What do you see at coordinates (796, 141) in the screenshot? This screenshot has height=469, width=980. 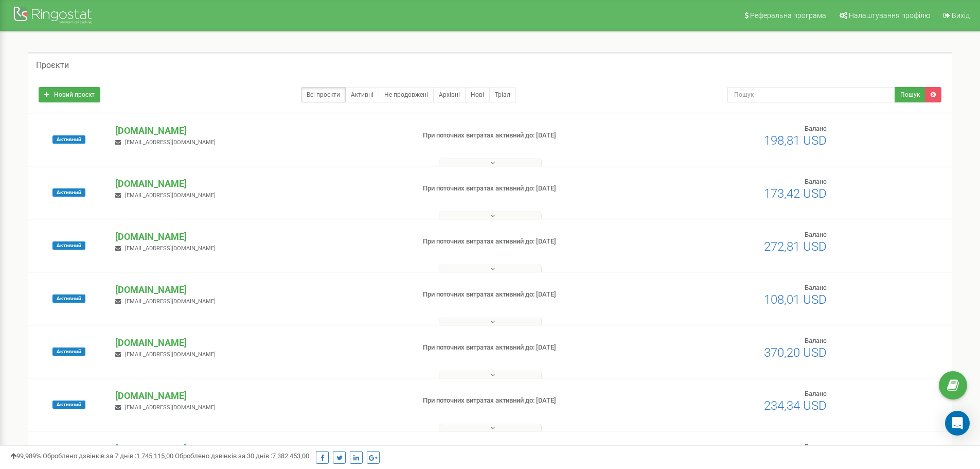 I see `span: 198,81 USD` at bounding box center [796, 141].